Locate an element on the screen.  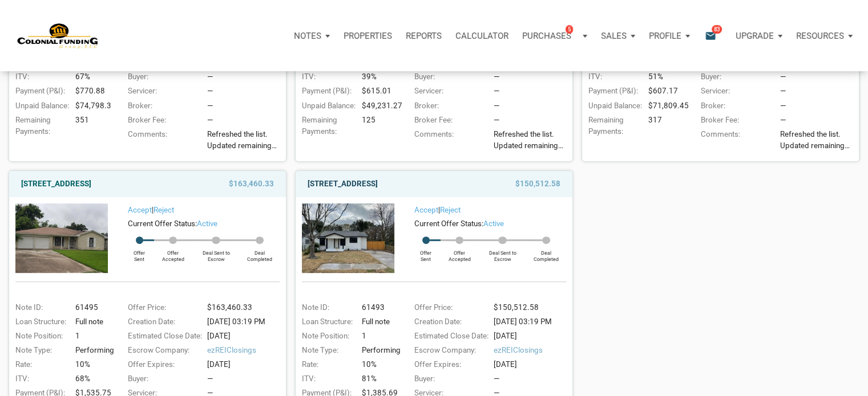
a: Calculator is located at coordinates (482, 36).